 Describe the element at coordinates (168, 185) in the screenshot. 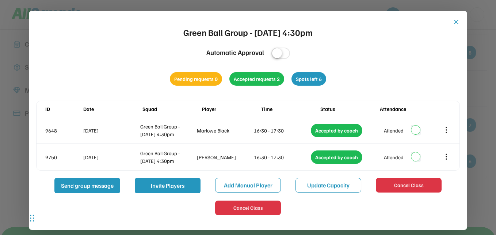

I see `button: Invite Players` at that location.